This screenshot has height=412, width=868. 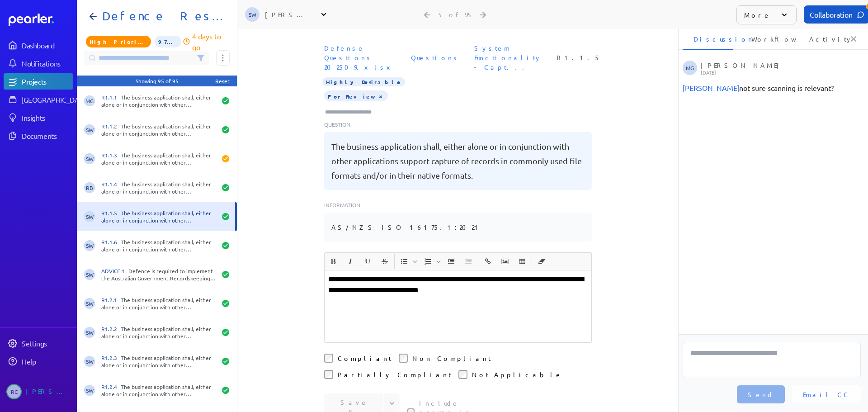 I want to click on span: Document: Defense Questions 202509.xlsx, so click(x=360, y=58).